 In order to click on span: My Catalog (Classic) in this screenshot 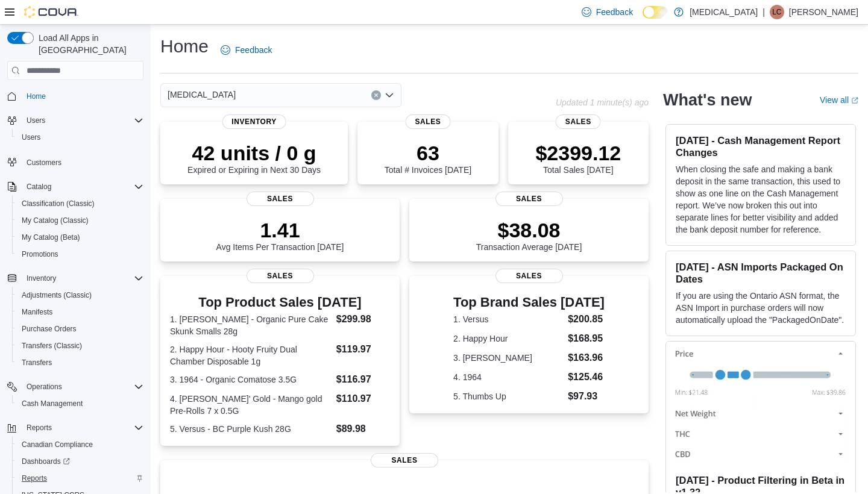, I will do `click(55, 220)`.